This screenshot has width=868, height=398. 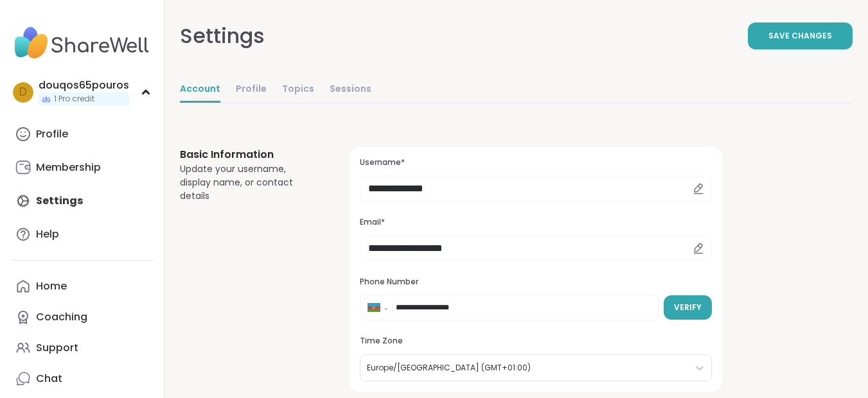 What do you see at coordinates (68, 168) in the screenshot?
I see `div: Membership` at bounding box center [68, 168].